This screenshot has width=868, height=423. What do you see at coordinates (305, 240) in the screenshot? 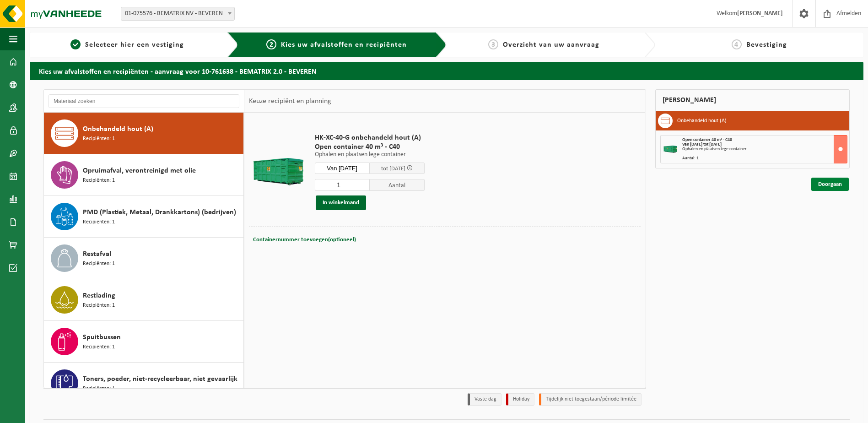
I see `button: Containernummer toevoegen(optioneel)` at bounding box center [305, 240].